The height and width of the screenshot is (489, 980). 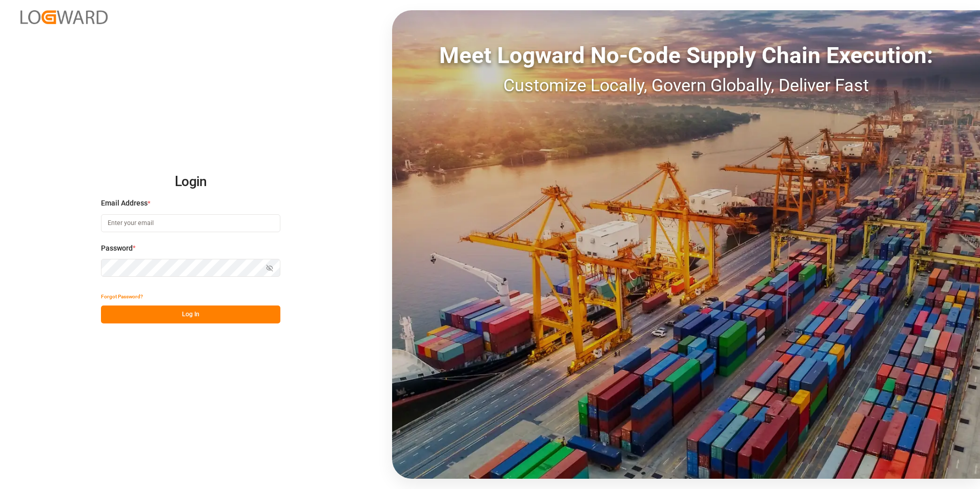 I want to click on button: Forgot Password?, so click(x=122, y=296).